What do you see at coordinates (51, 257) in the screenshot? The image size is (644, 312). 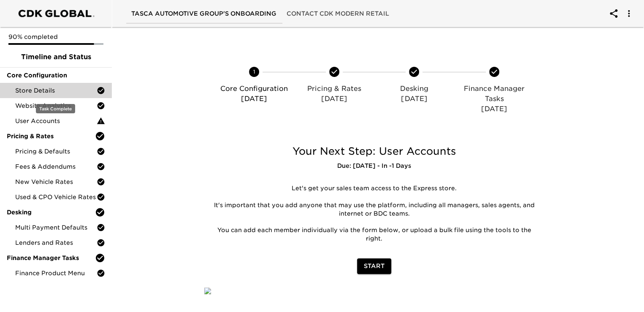 I see `span: Finance Manager Tasks` at bounding box center [51, 257].